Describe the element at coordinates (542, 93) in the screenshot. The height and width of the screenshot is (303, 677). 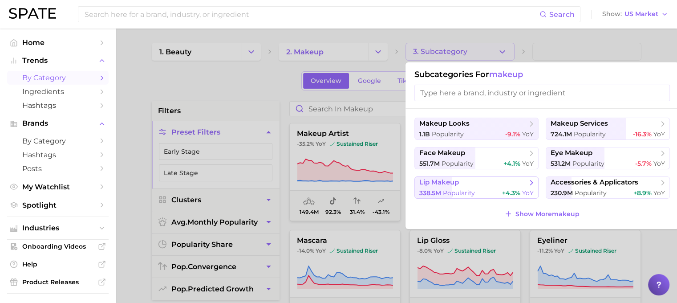
I see `input: Type here a brand, industry or ingredient` at that location.